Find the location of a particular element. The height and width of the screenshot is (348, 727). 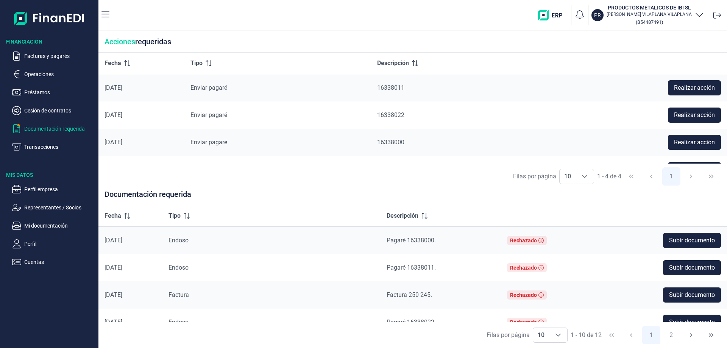

span: Pagaré 16338022. is located at coordinates (411, 322).